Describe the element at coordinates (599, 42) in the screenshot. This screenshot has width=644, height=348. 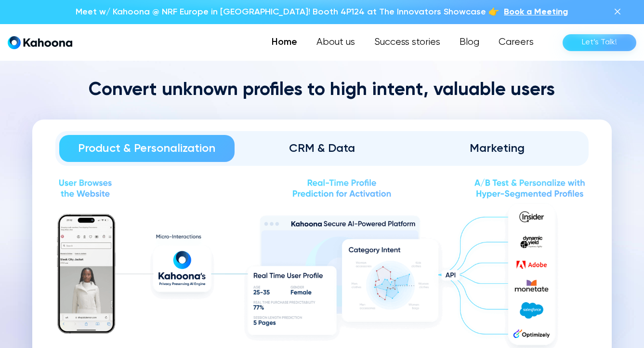
I see `div: Let’s Talk!` at that location.